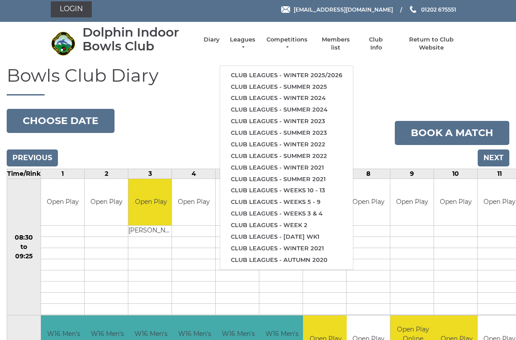  Describe the element at coordinates (287, 225) in the screenshot. I see `a: Club leagues - Week 2` at that location.